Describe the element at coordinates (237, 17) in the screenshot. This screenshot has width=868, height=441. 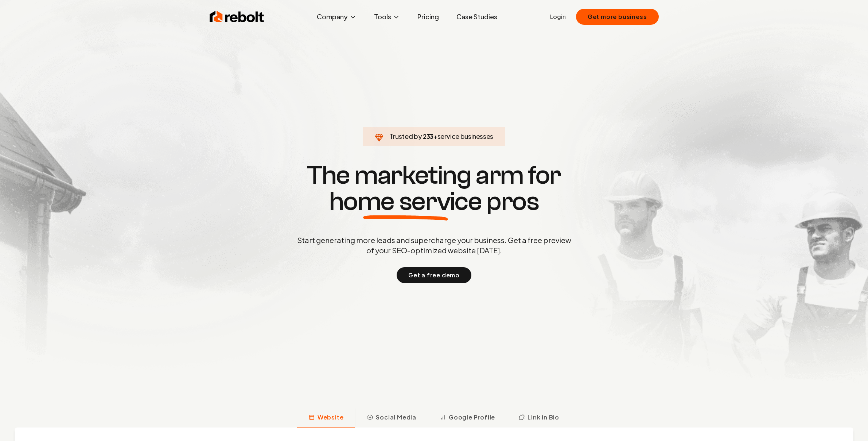
I see `img: Rebolt Logo` at that location.